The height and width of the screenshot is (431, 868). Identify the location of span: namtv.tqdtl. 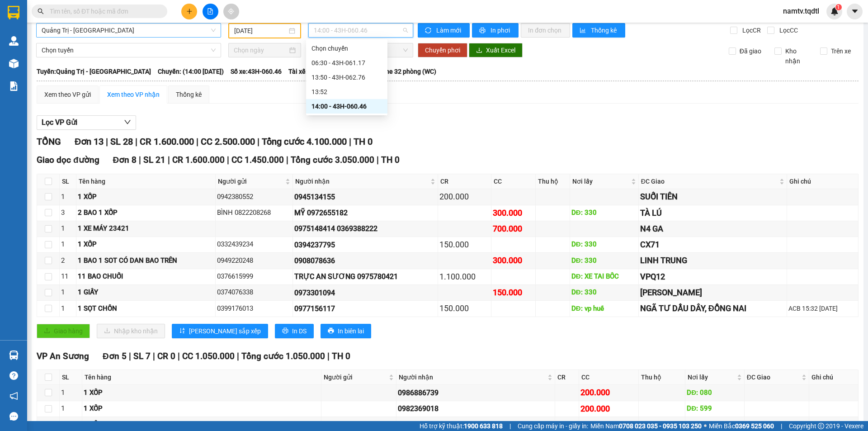
(801, 11).